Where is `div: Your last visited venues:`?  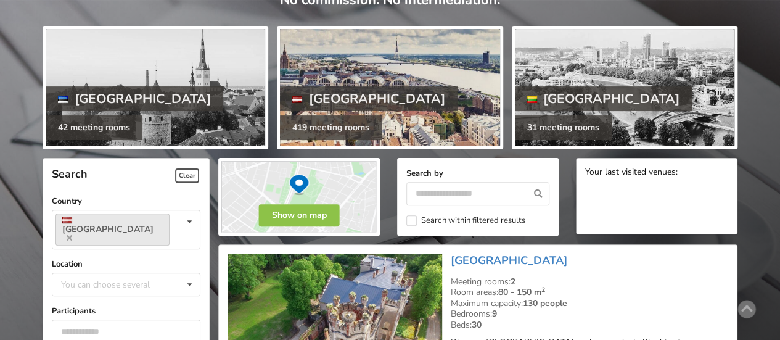
div: Your last visited venues: is located at coordinates (657, 173).